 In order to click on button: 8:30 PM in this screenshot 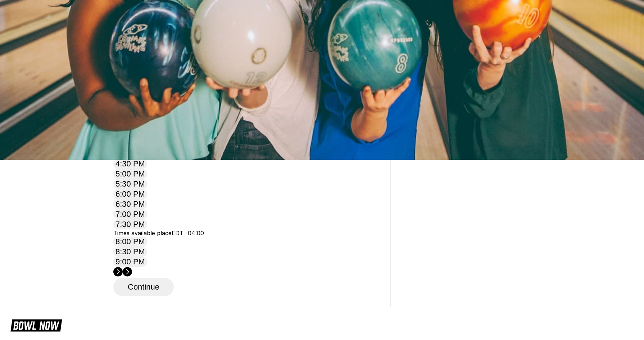, I will do `click(130, 252)`.